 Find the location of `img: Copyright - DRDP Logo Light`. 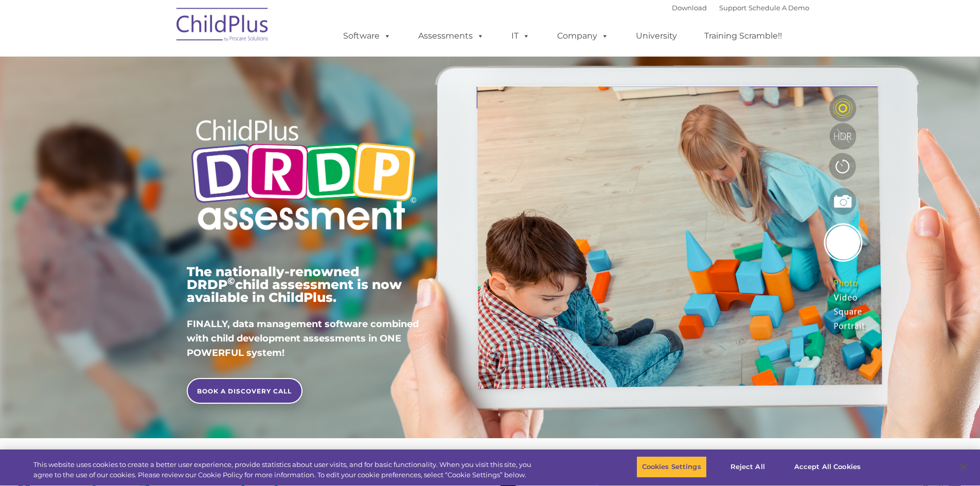

img: Copyright - DRDP Logo Light is located at coordinates (303, 176).